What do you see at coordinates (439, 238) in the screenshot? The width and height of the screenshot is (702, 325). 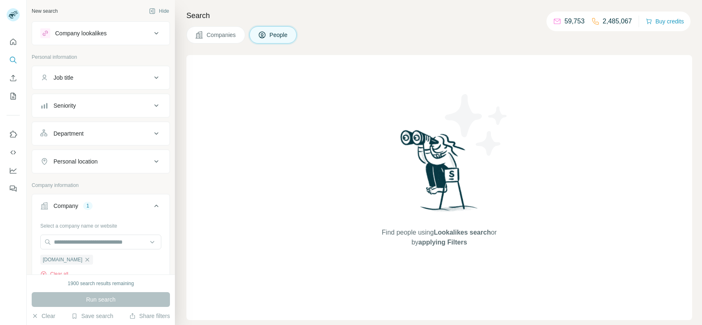 I see `span: Find people using or by` at bounding box center [439, 238].